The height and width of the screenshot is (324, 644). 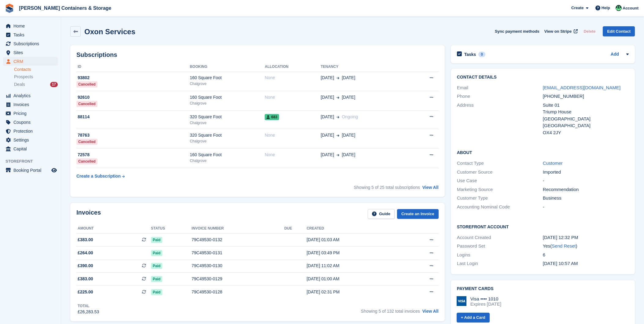 I want to click on span: Invoices, so click(x=31, y=105).